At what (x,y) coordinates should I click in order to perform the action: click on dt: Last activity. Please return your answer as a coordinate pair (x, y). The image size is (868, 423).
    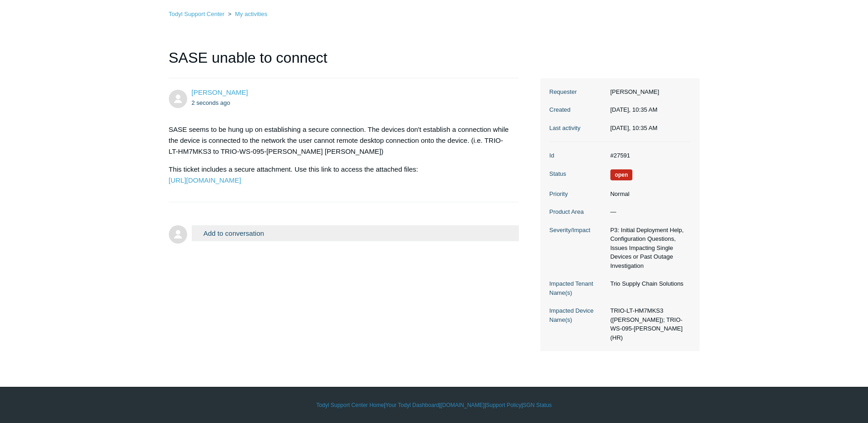
    Looking at the image, I should click on (577, 128).